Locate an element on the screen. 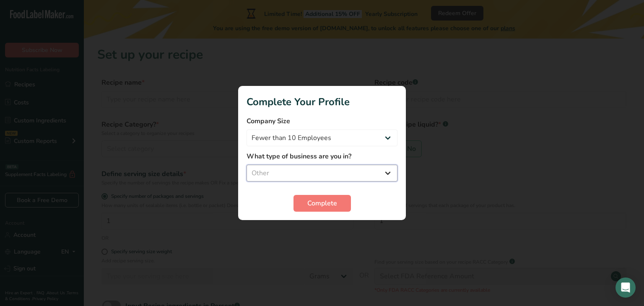 This screenshot has width=644, height=306. label: Company Size is located at coordinates (322, 121).